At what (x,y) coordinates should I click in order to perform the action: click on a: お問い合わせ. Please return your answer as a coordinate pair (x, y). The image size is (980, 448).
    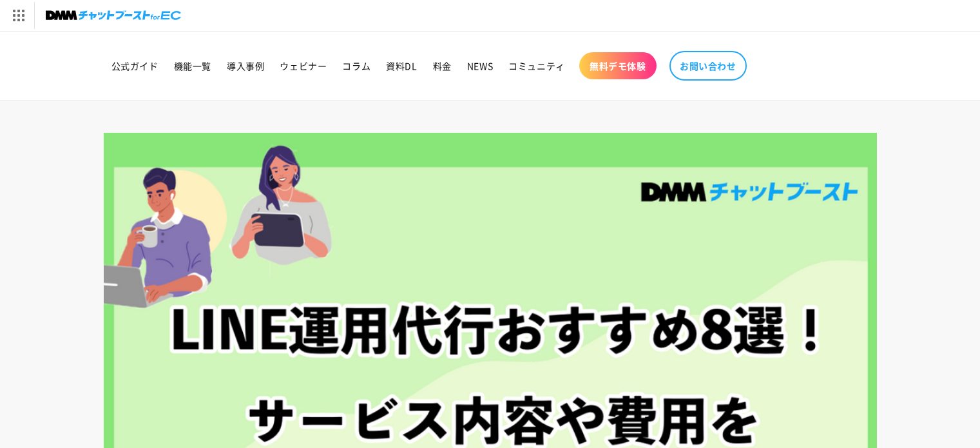
    Looking at the image, I should click on (708, 66).